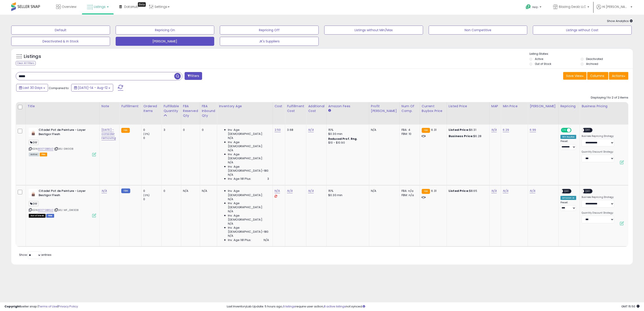 The width and height of the screenshot is (644, 311). What do you see at coordinates (467, 130) in the screenshot?
I see `div: $6.31` at bounding box center [467, 130].